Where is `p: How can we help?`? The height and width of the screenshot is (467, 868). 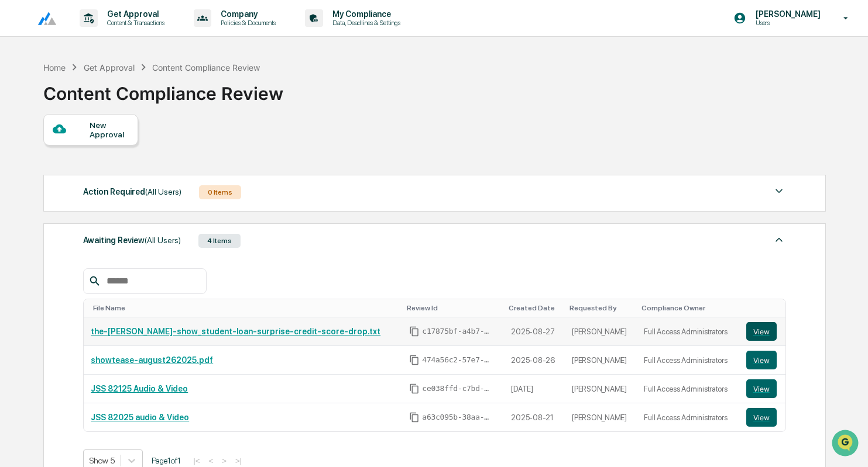 p: How can we help? is located at coordinates (113, 34).